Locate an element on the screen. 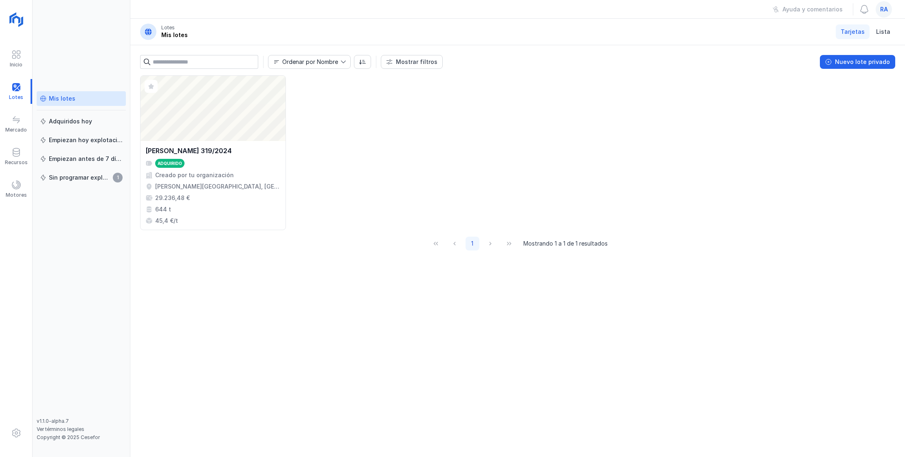 This screenshot has height=457, width=905. div: 29.236,48 € is located at coordinates (172, 198).